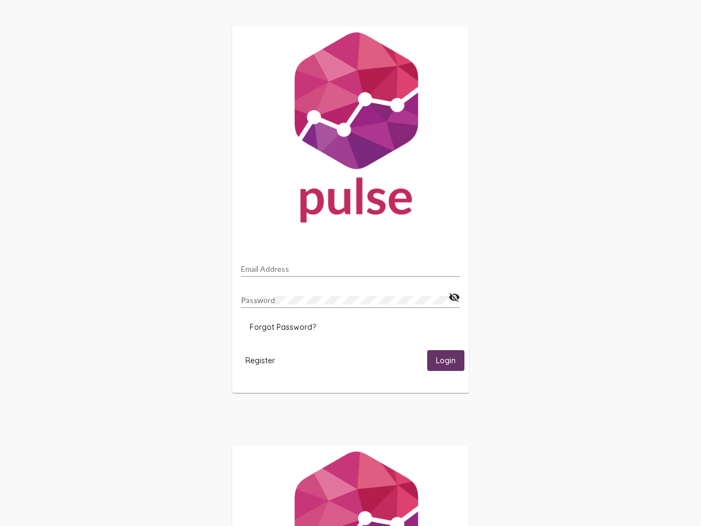 Image resolution: width=701 pixels, height=526 pixels. Describe the element at coordinates (446, 360) in the screenshot. I see `button: Login` at that location.